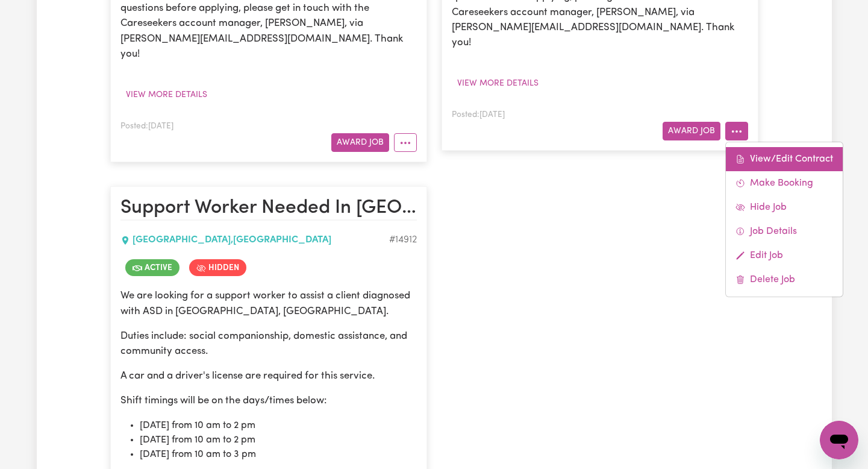 The width and height of the screenshot is (868, 469). I want to click on div: More options, so click(784, 220).